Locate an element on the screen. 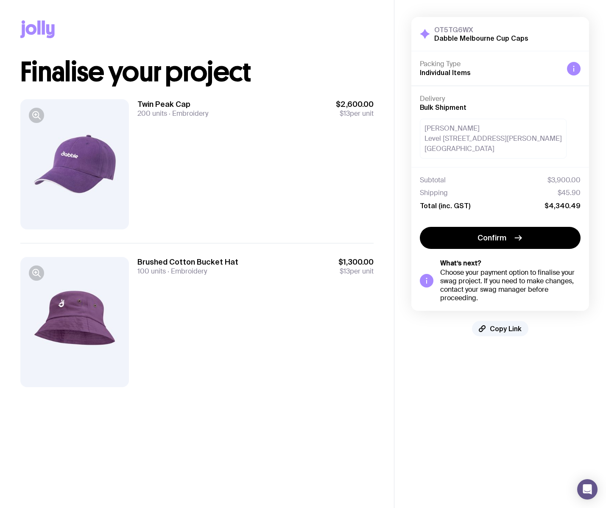 The image size is (606, 508). h3: OT5TG6WX is located at coordinates (481, 30).